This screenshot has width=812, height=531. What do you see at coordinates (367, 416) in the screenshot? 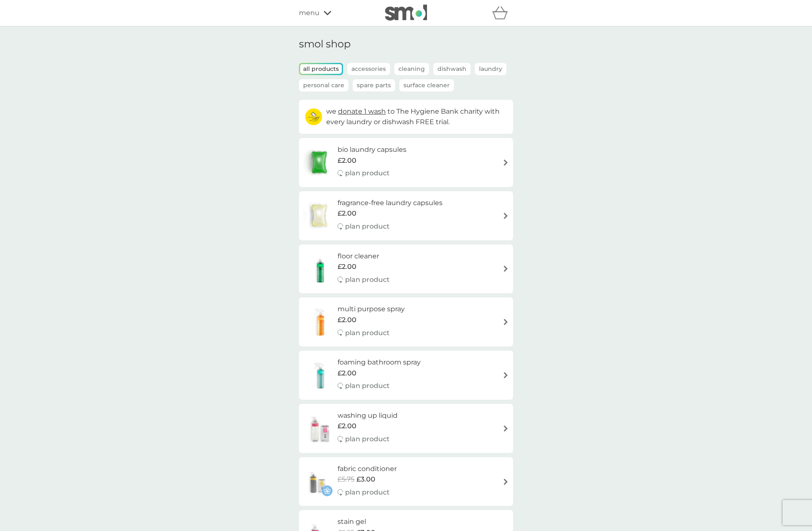
I see `h6: washing up liquid` at bounding box center [367, 416].